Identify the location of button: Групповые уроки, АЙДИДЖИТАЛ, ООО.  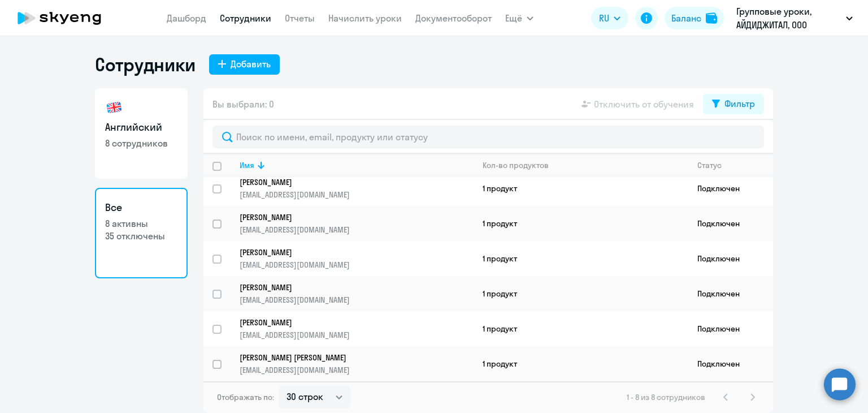
(795, 18).